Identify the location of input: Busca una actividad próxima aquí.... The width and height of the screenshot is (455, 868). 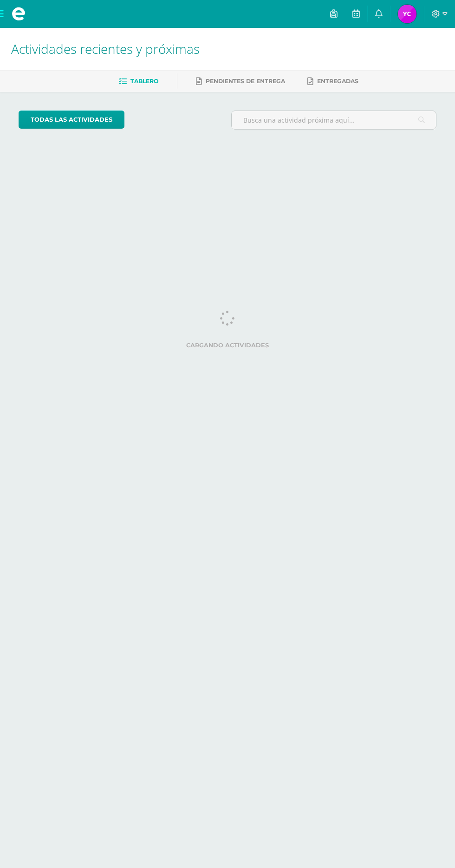
(334, 120).